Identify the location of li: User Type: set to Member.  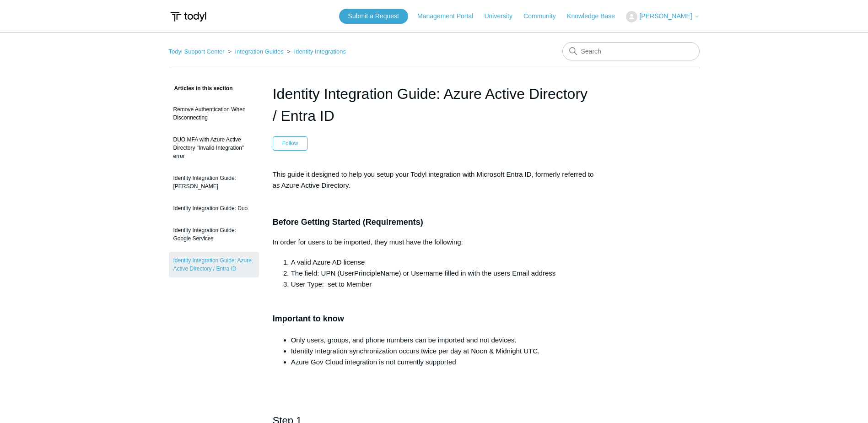
(443, 284).